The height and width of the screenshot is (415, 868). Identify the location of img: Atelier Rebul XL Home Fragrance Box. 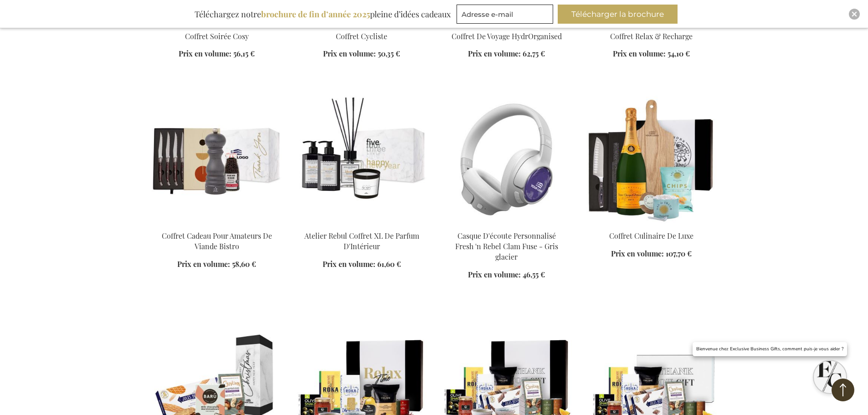
(362, 159).